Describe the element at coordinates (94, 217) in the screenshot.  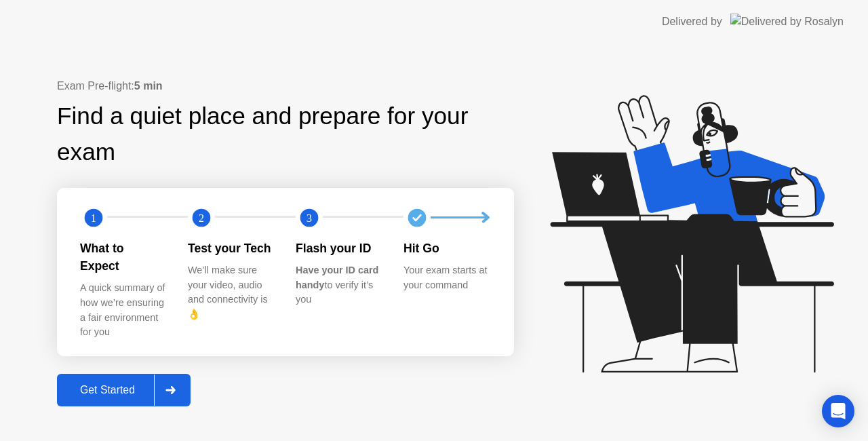
I see `text: 1` at that location.